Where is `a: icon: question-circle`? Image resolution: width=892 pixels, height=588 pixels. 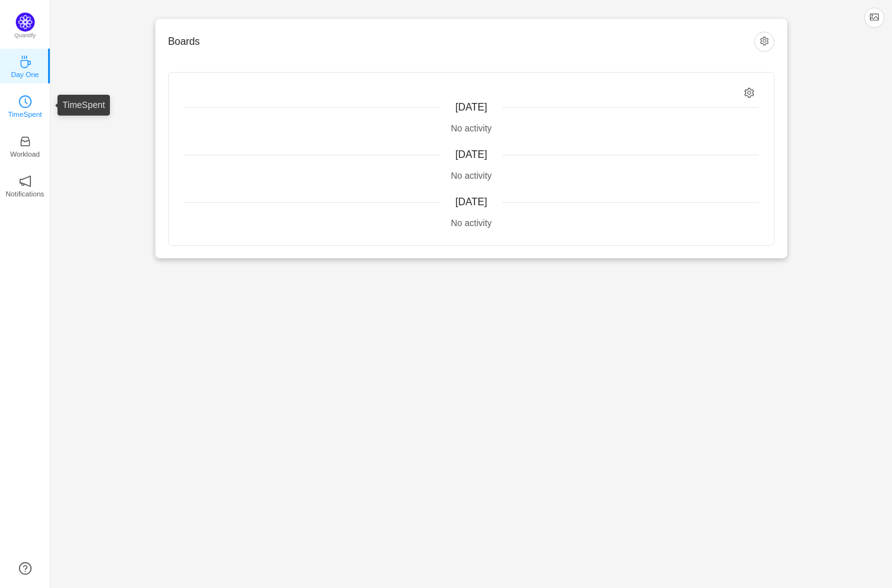 a: icon: question-circle is located at coordinates (25, 569).